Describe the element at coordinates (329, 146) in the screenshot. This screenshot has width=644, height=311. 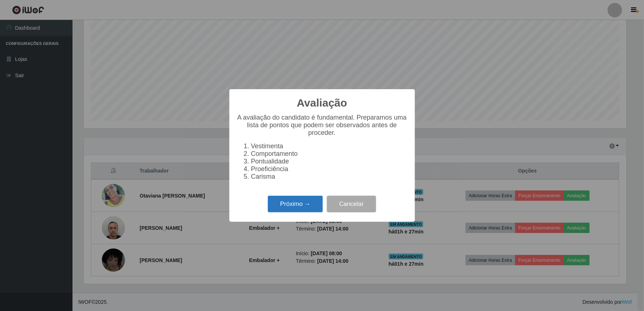
I see `li: Vestimenta` at that location.